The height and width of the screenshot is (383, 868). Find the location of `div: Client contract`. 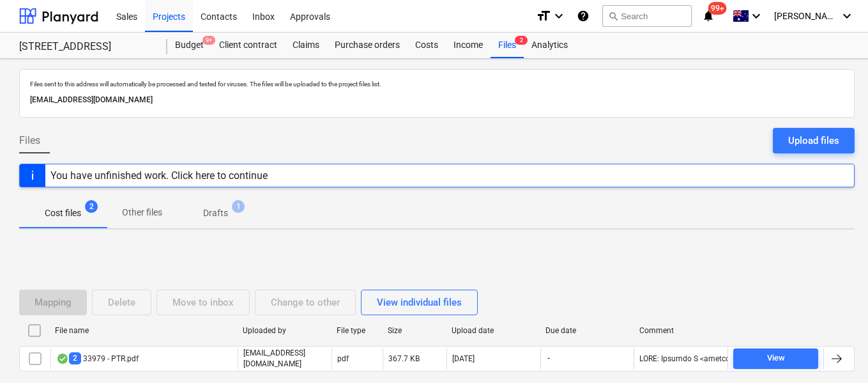

div: Client contract is located at coordinates (248, 46).